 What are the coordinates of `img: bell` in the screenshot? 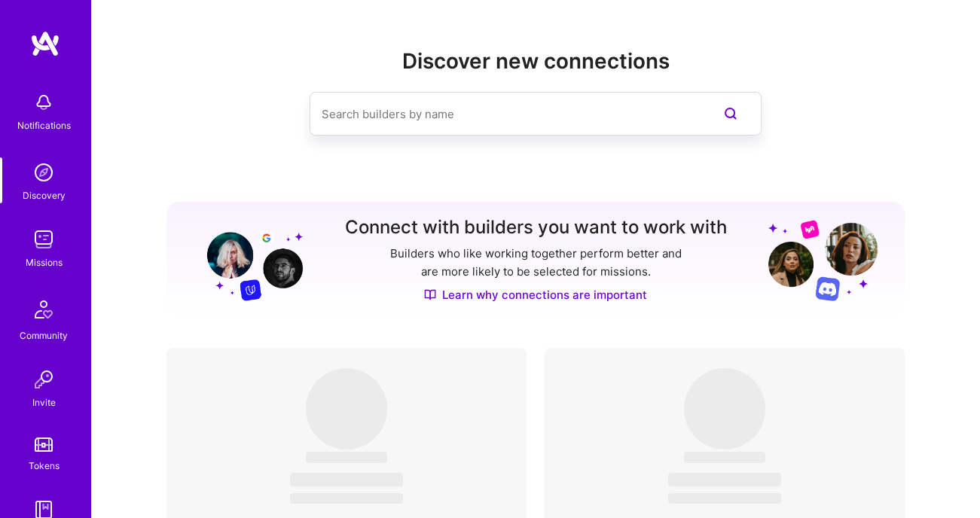 It's located at (44, 103).